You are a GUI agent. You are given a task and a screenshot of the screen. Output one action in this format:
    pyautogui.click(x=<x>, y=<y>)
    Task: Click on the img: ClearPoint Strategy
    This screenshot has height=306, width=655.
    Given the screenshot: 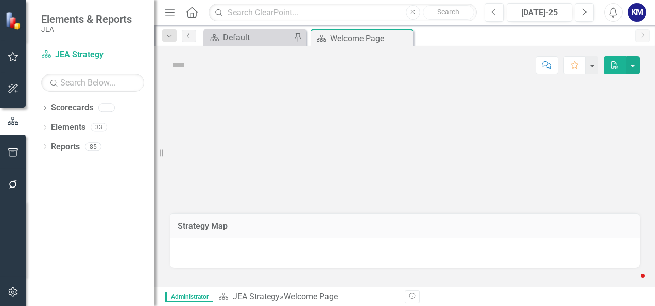 What is the action you would take?
    pyautogui.click(x=14, y=21)
    